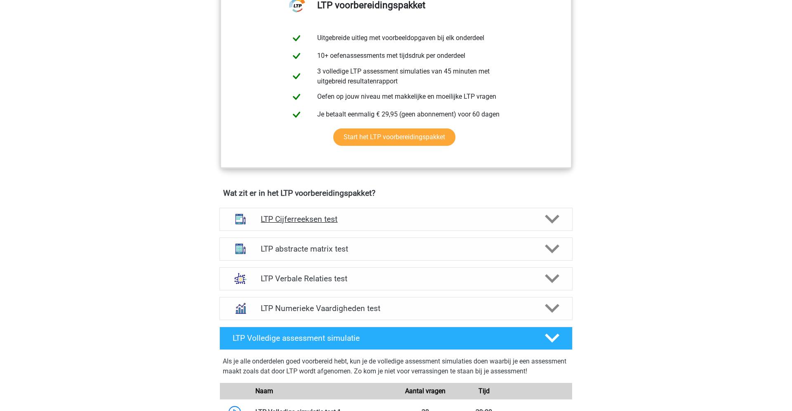 The image size is (792, 411). Describe the element at coordinates (241, 308) in the screenshot. I see `img: numeriek redeneren` at that location.